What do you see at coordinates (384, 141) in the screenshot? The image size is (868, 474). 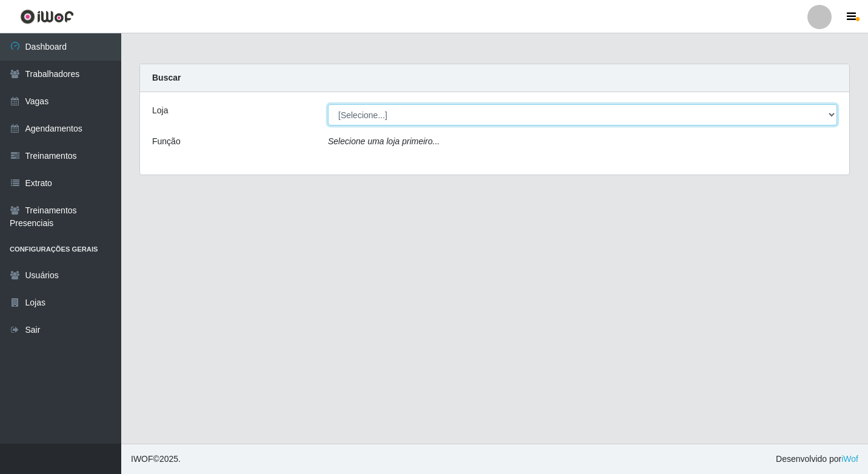 I see `i: Selecione uma loja primeiro...` at bounding box center [384, 141].